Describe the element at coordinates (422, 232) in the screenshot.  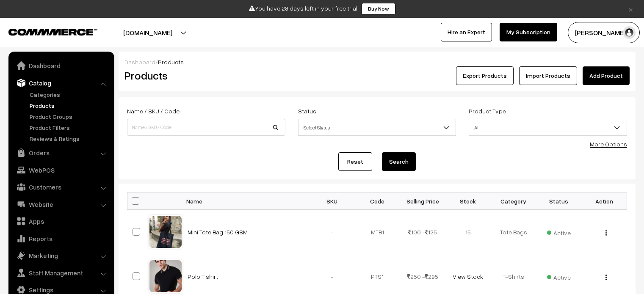
I see `td: 100 - 125` at that location.